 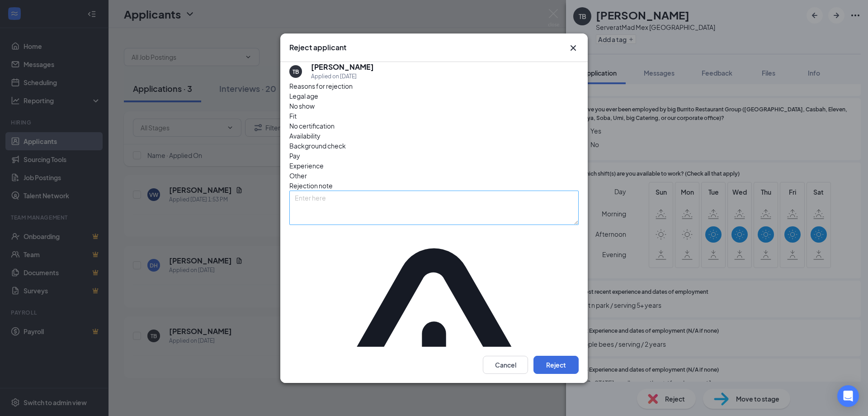 What do you see at coordinates (321, 86) in the screenshot?
I see `span: Reasons for rejection` at bounding box center [321, 86].